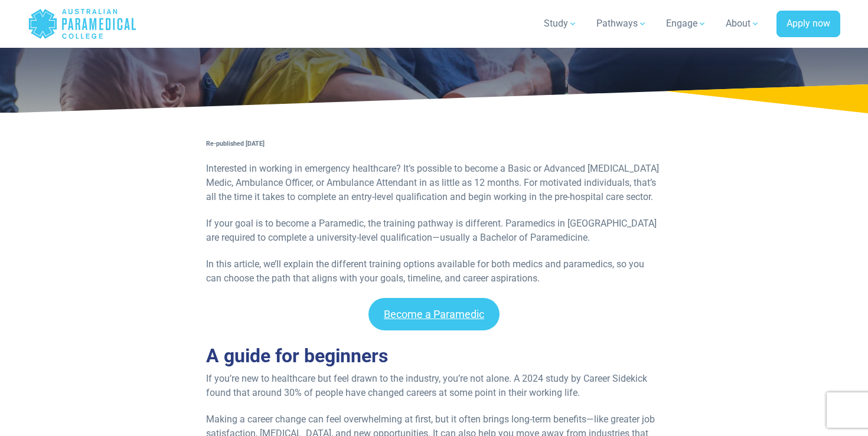  Describe the element at coordinates (434, 183) in the screenshot. I see `p: Interested in working in emergency healthcare? It’s possible to become a Basic or Advanced [MEDIC...` at that location.